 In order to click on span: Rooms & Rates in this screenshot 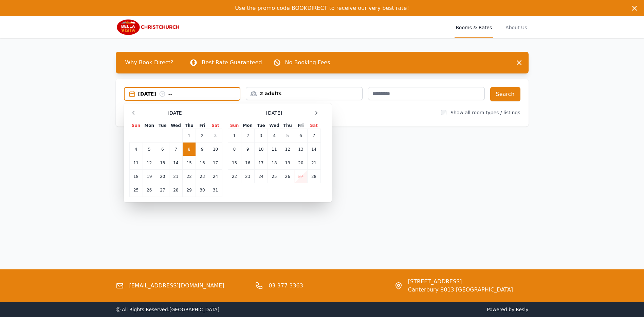, I will do `click(474, 27)`.